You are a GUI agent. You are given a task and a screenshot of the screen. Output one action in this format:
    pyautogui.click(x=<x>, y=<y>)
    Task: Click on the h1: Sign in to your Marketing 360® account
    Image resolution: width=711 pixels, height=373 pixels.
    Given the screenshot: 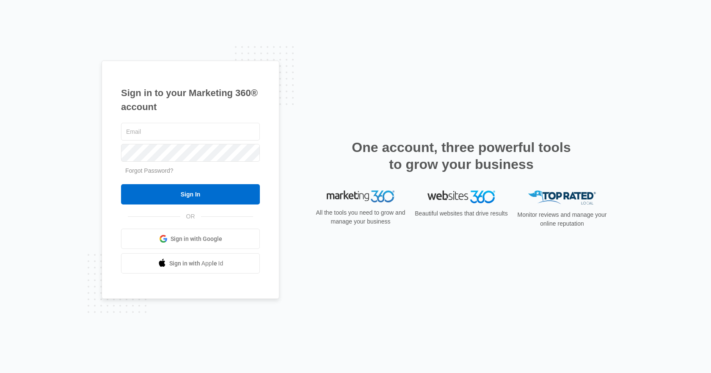 What is the action you would take?
    pyautogui.click(x=190, y=100)
    